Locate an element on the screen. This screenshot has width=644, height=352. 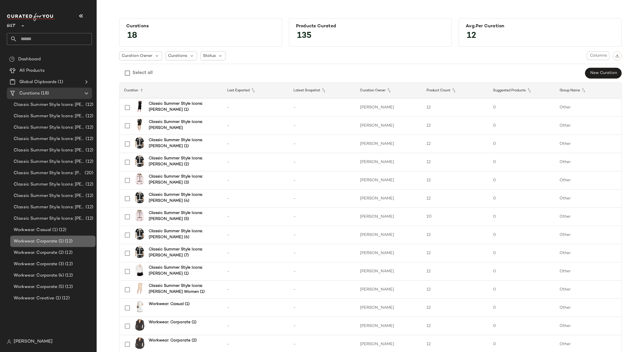
span: Workwear: Corporate (1) is located at coordinates (38, 241).